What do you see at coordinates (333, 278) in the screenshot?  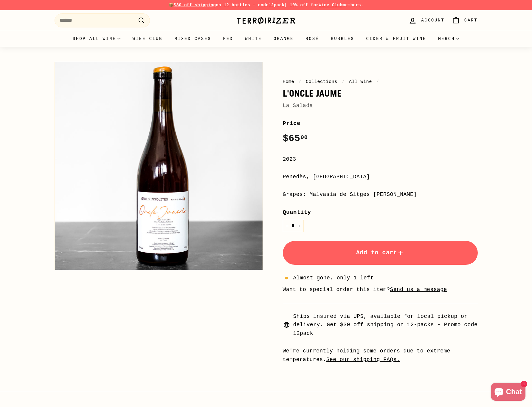 I see `span: Almost gone, only 1 left` at bounding box center [333, 278].